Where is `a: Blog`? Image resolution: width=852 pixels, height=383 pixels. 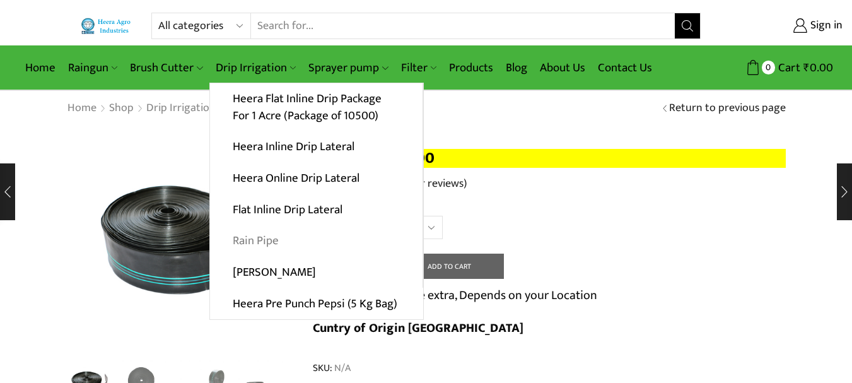
a: Blog is located at coordinates (516, 67).